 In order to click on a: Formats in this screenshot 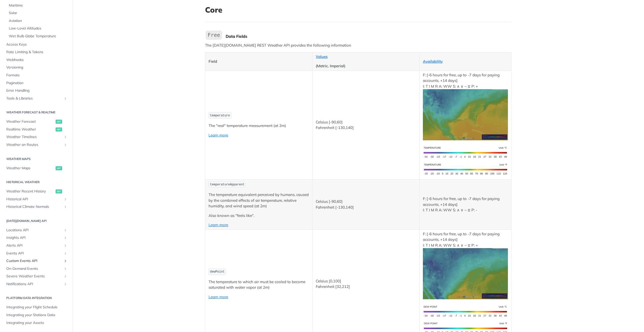, I will do `click(36, 75)`.